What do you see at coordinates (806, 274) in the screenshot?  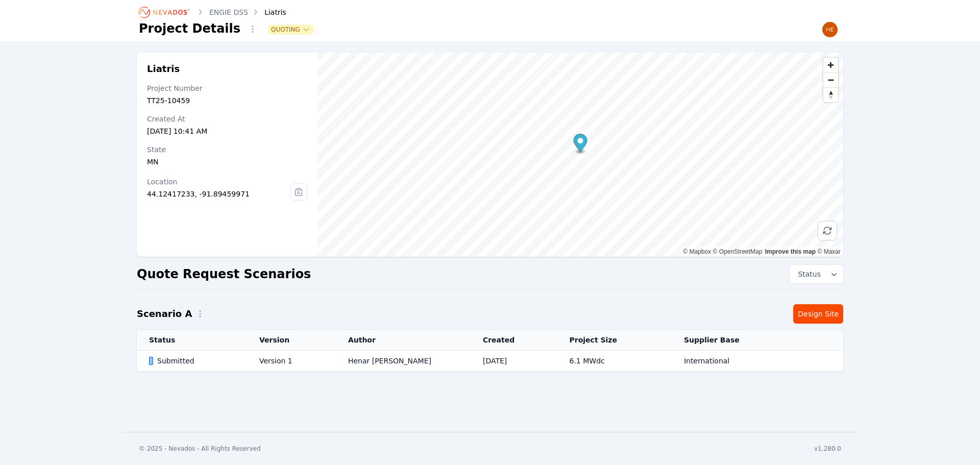 I see `span: Status` at bounding box center [806, 274].